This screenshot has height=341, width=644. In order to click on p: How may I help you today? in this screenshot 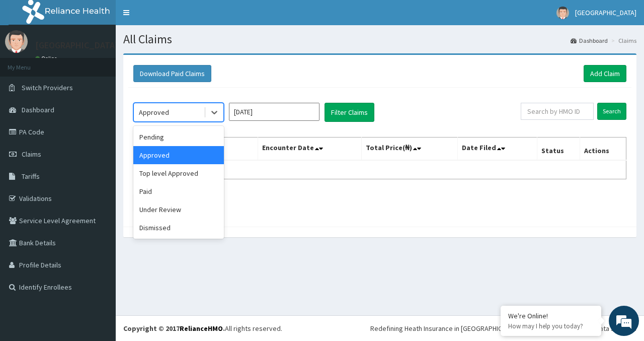, I will do `click(551, 326)`.